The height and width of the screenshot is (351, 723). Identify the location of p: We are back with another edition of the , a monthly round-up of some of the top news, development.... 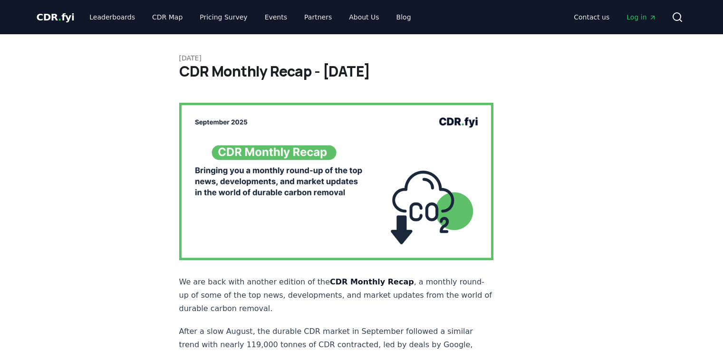
(336, 295).